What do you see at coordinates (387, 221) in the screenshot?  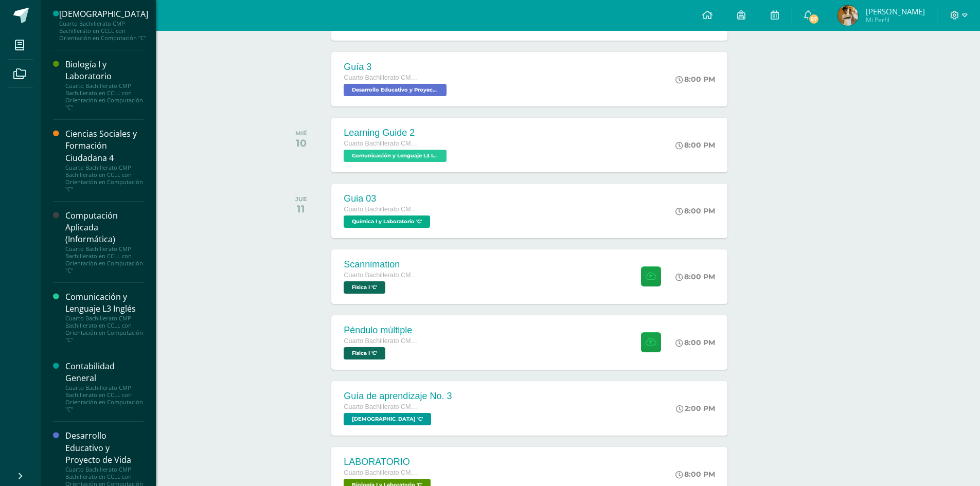 I see `span: Química I y Laboratorio 'C'` at bounding box center [387, 221].